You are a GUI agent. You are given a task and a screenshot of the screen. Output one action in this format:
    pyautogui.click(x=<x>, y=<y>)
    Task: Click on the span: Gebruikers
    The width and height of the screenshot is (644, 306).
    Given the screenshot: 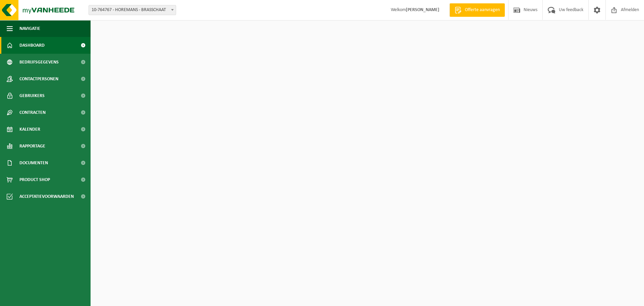 What is the action you would take?
    pyautogui.click(x=32, y=95)
    